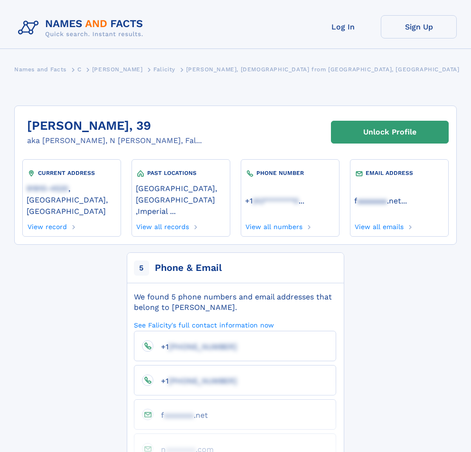 The image size is (471, 452). Describe the element at coordinates (157, 210) in the screenshot. I see `a: Imperial ...` at that location.